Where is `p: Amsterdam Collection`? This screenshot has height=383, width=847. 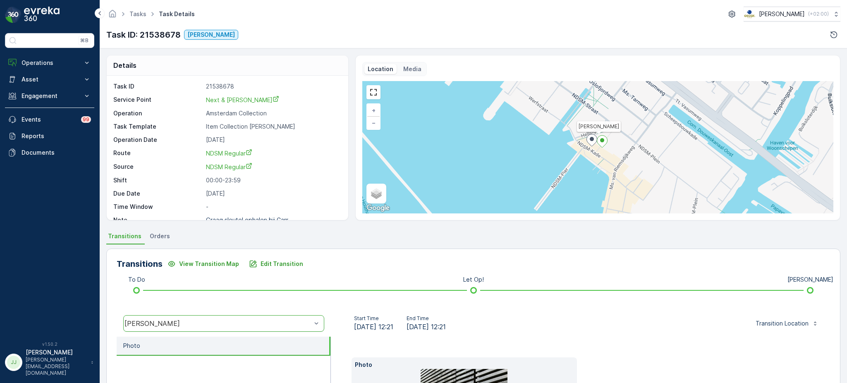
p: Amsterdam Collection is located at coordinates (273, 113).